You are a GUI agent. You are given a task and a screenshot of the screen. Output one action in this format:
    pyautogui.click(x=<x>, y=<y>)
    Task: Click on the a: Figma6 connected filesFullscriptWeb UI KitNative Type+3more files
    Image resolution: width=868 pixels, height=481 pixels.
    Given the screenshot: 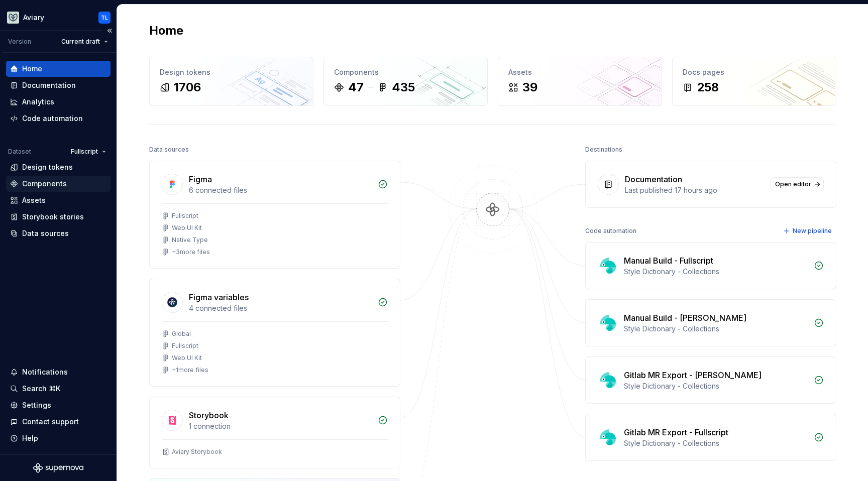 What is the action you would take?
    pyautogui.click(x=275, y=215)
    